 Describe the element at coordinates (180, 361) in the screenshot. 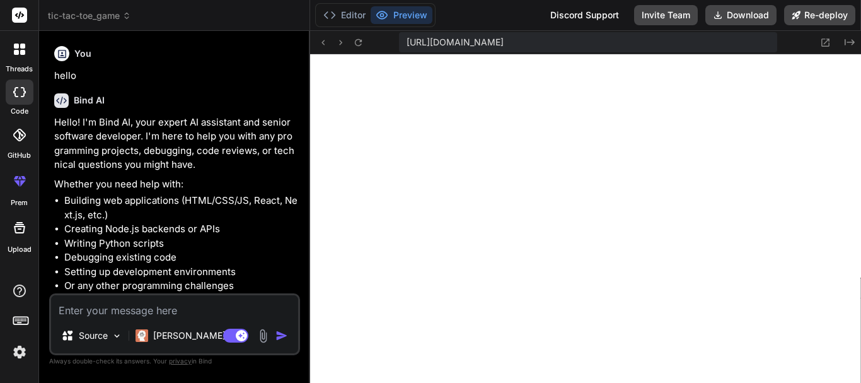

I see `span: privacy` at that location.